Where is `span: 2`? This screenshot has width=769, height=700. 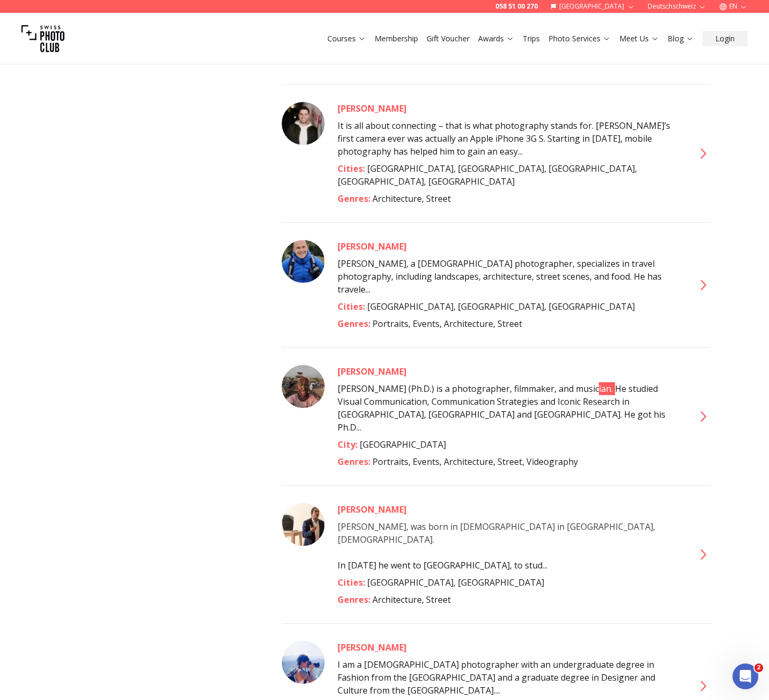 span: 2 is located at coordinates (758, 667).